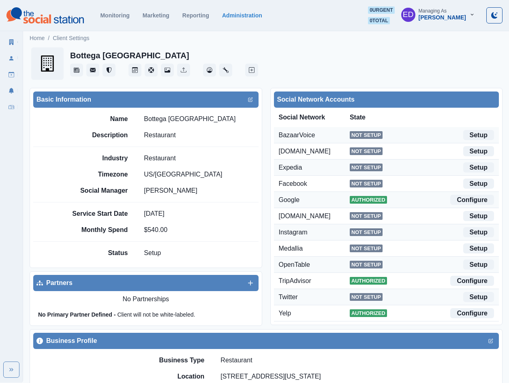  What do you see at coordinates (77, 70) in the screenshot?
I see `a: Stream` at bounding box center [77, 70].